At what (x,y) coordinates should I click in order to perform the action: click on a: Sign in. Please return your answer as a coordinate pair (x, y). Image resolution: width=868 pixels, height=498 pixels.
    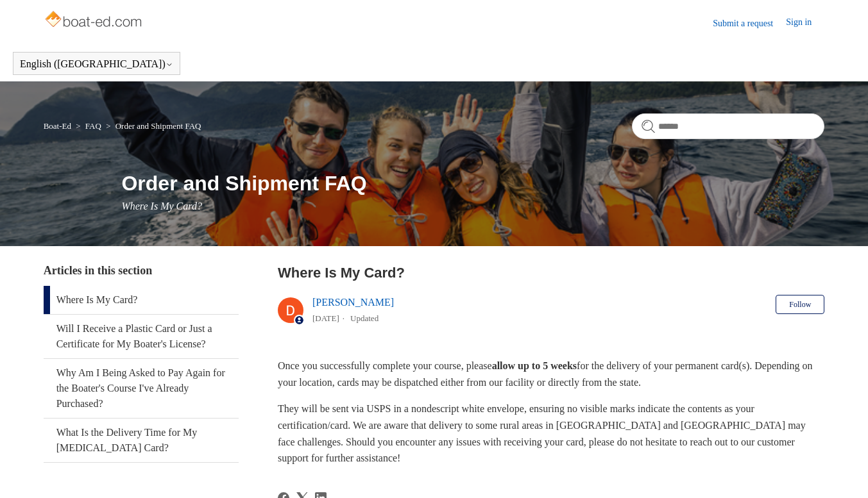
    Looking at the image, I should click on (805, 23).